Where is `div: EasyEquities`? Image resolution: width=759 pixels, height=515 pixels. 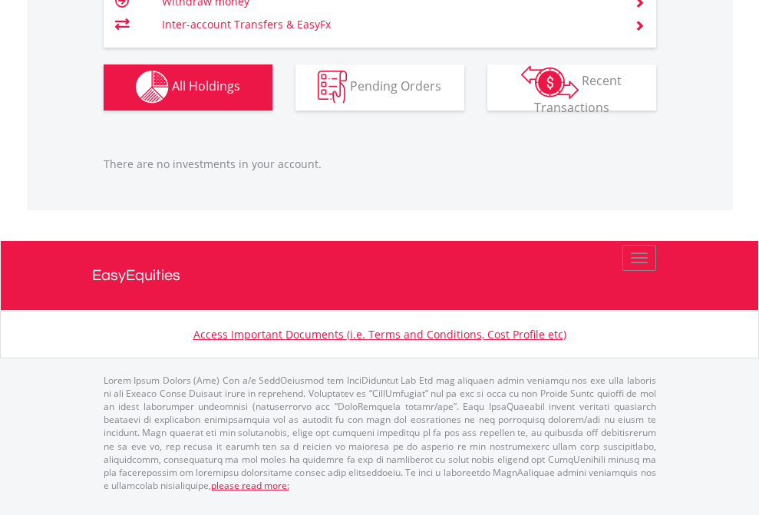 div: EasyEquities is located at coordinates (380, 275).